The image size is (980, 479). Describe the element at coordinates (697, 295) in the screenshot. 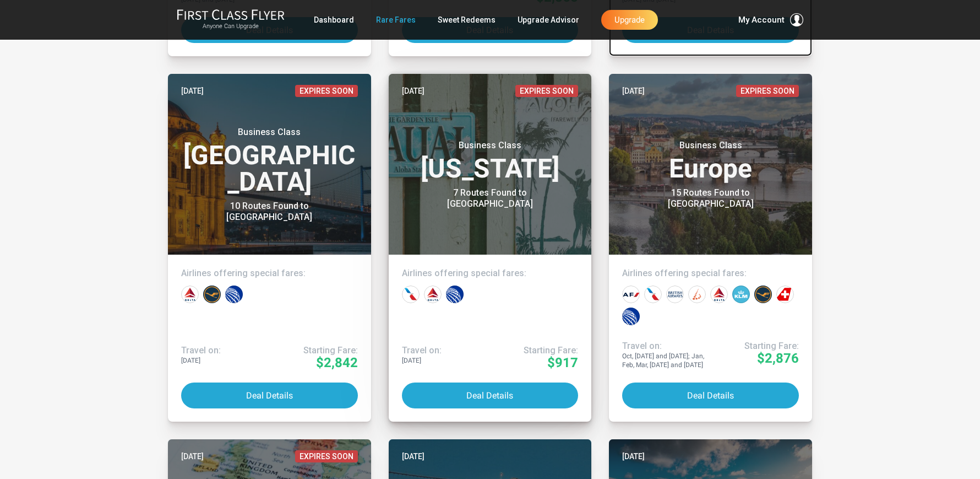

I see `div: Brussels Airlines` at that location.